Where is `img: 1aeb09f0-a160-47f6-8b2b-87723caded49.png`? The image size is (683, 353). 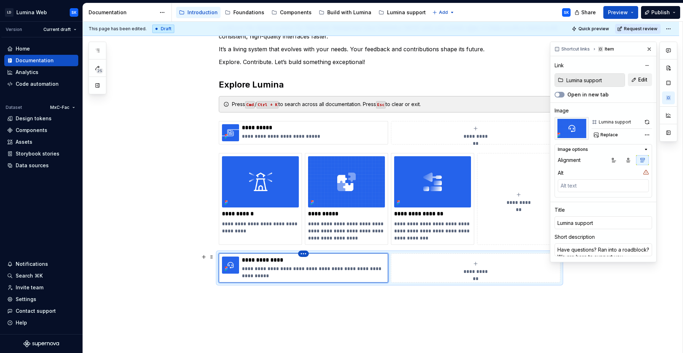
img: 1aeb09f0-a160-47f6-8b2b-87723caded49.png is located at coordinates (433, 182).